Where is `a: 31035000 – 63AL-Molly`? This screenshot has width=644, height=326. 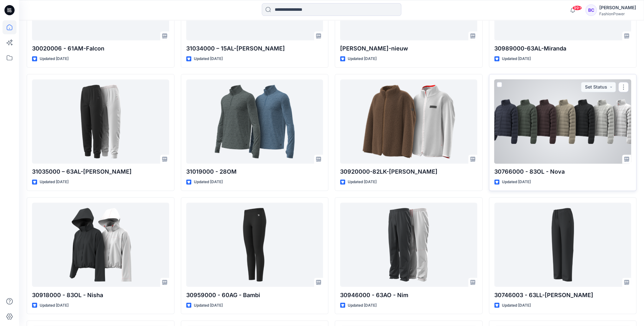 a: 31035000 – 63AL-Molly is located at coordinates (101, 121).